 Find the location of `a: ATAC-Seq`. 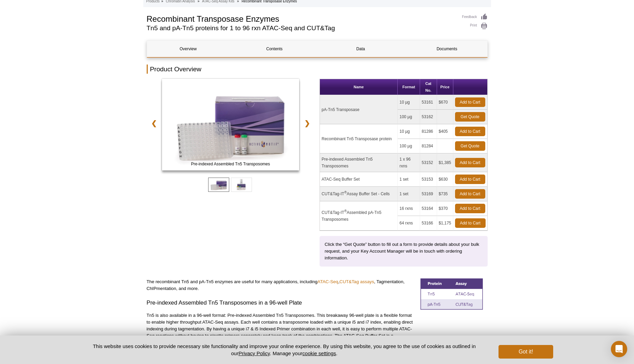

a: ATAC-Seq is located at coordinates (328, 282).